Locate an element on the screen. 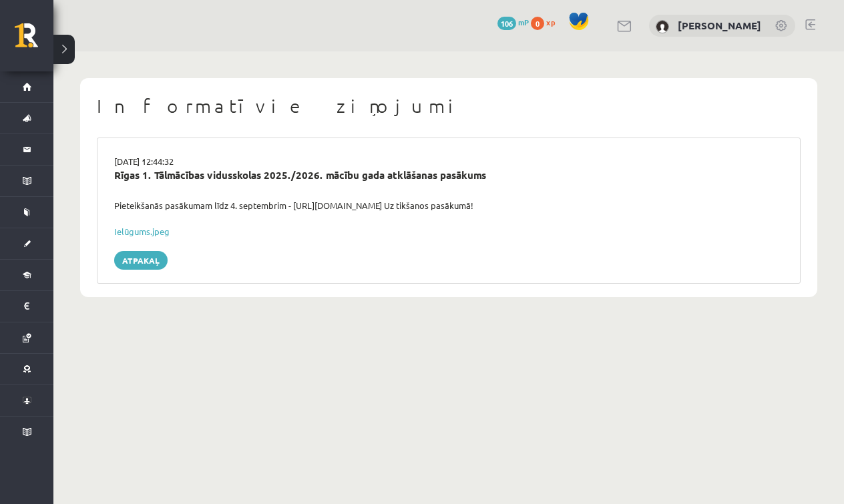  img: Gustavs Lapsa is located at coordinates (662, 27).